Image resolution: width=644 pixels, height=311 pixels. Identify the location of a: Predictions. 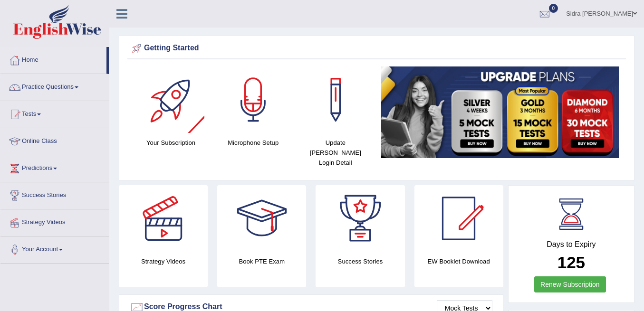
(55, 167).